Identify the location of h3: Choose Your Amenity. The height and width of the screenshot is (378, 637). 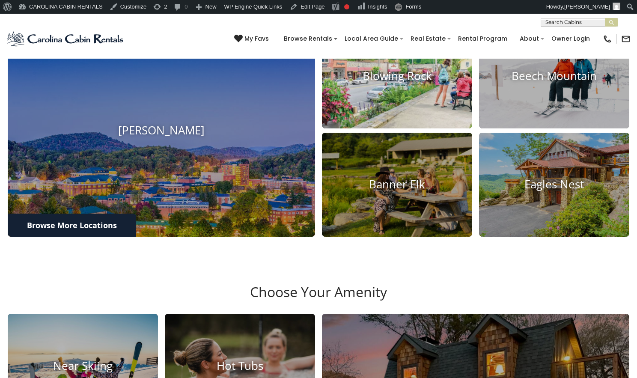
(318, 299).